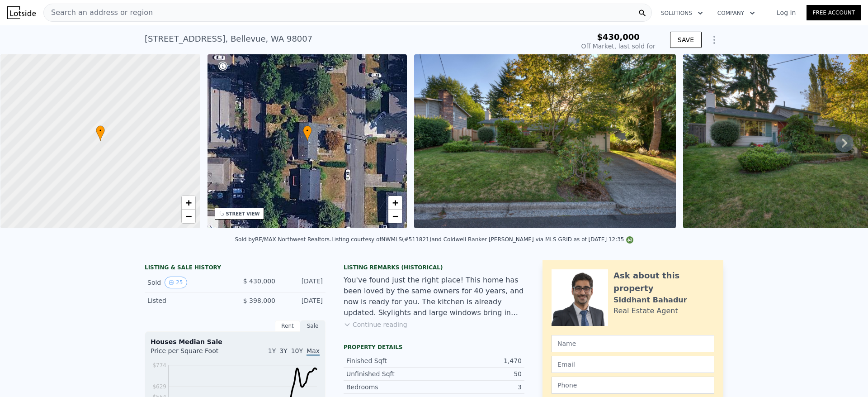 The image size is (868, 397). What do you see at coordinates (313, 326) in the screenshot?
I see `div: Sale` at bounding box center [313, 326].